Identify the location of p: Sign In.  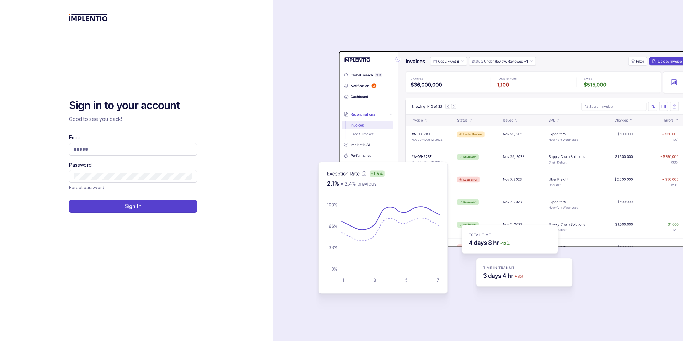
(133, 206).